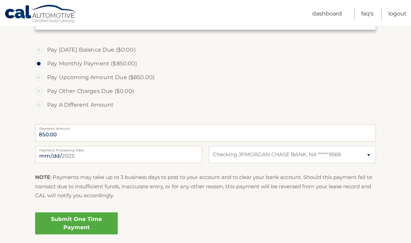  I want to click on label: Pay Upcoming Amount Due ($850.00), so click(206, 77).